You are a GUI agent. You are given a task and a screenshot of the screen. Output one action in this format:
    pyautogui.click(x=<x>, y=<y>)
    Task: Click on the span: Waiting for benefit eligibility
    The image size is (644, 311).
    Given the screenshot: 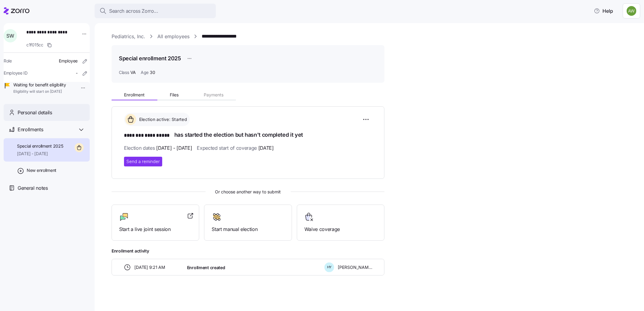 What is the action you would take?
    pyautogui.click(x=39, y=85)
    